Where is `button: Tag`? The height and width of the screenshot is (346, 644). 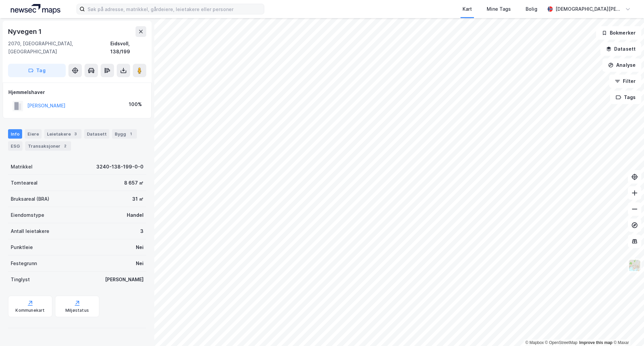
button: Tag is located at coordinates (37, 71).